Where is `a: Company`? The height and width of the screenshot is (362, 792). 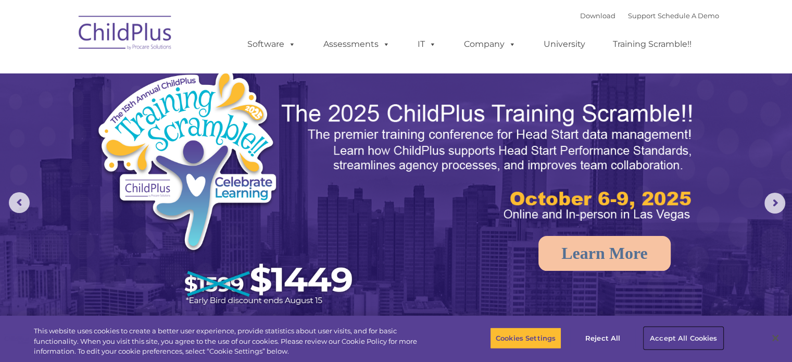 a: Company is located at coordinates (490, 44).